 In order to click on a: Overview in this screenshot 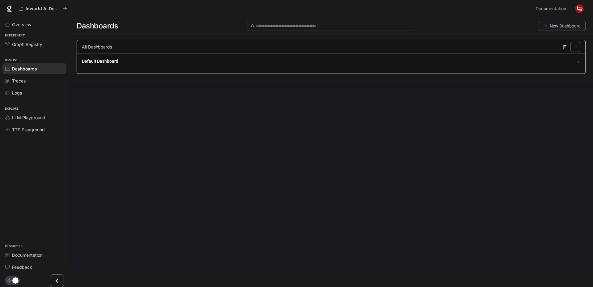, I will do `click(34, 24)`.